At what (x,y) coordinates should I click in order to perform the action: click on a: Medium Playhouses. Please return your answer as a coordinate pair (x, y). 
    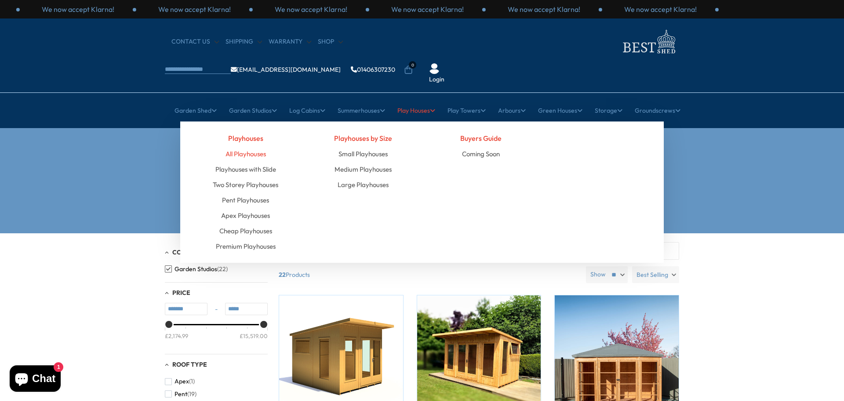
    Looking at the image, I should click on (363, 169).